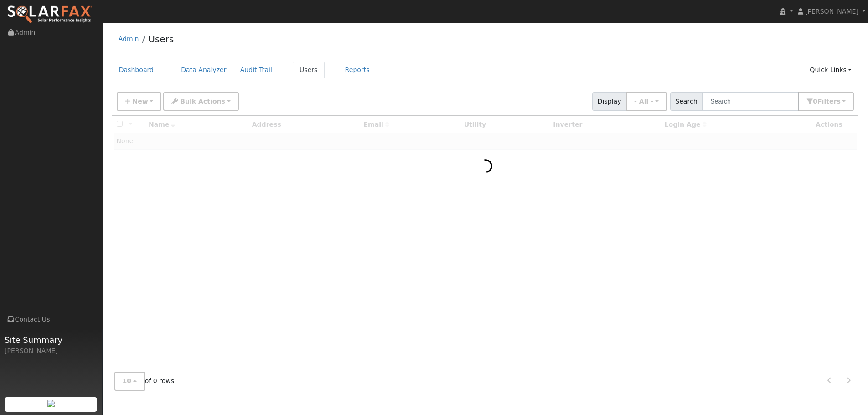  I want to click on span: s, so click(838, 101).